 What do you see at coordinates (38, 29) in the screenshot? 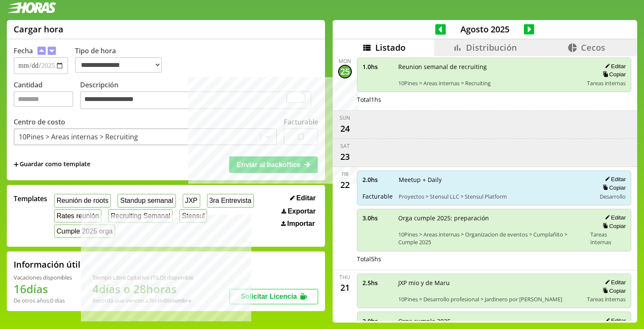
I see `h1: Cargar hora` at bounding box center [38, 29].